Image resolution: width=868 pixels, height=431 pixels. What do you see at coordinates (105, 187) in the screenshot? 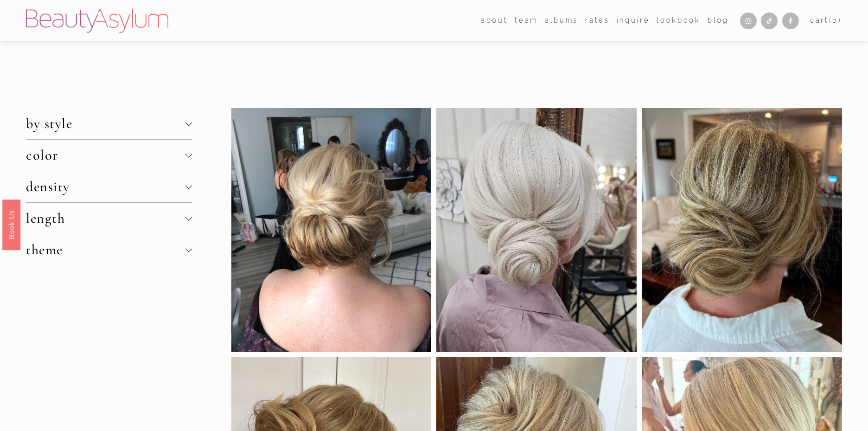
I see `span: density` at bounding box center [105, 187].